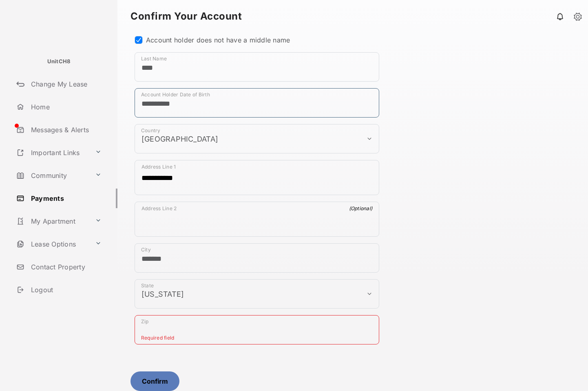  Describe the element at coordinates (52, 244) in the screenshot. I see `a: Lease Options` at that location.